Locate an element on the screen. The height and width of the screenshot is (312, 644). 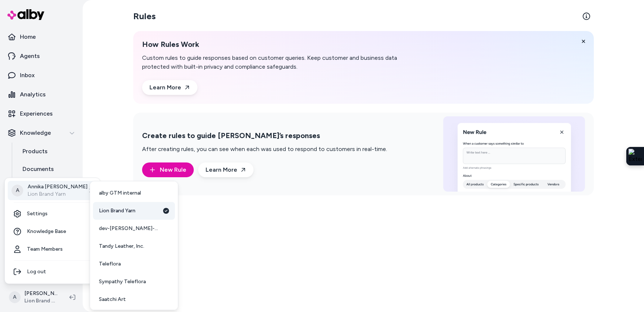
span: alby GTM internal is located at coordinates (120, 193).